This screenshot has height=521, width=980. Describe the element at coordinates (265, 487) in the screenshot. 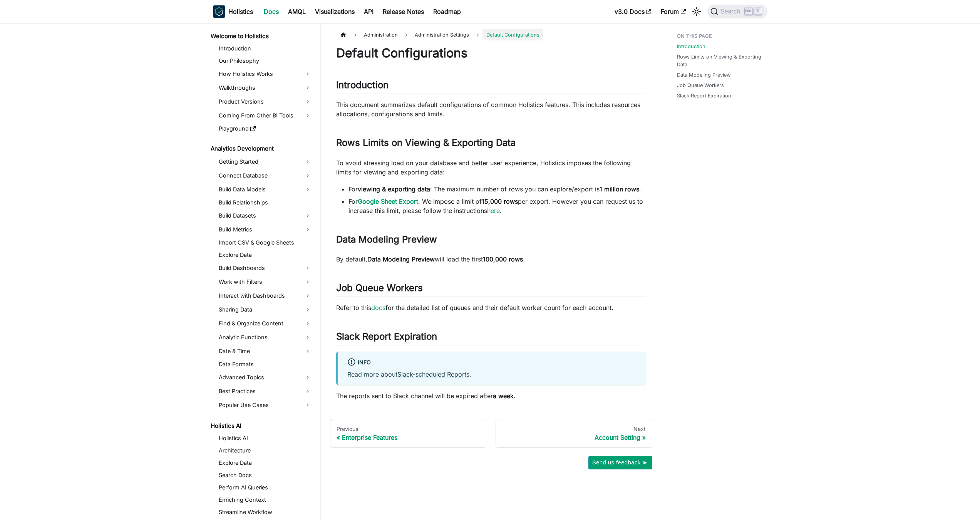

I see `a: Perform AI Queries` at that location.